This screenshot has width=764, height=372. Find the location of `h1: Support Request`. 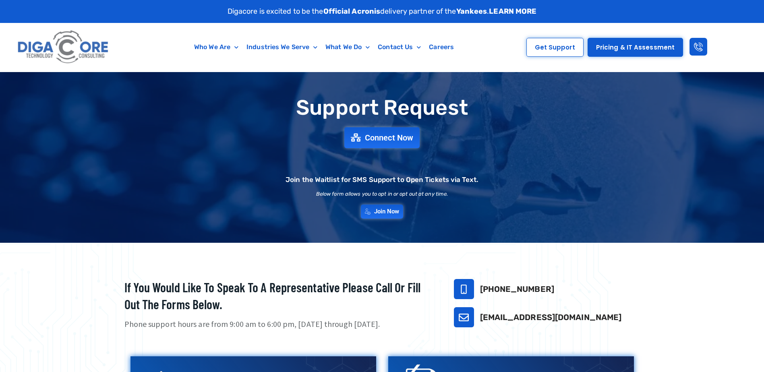

h1: Support Request is located at coordinates (382, 107).